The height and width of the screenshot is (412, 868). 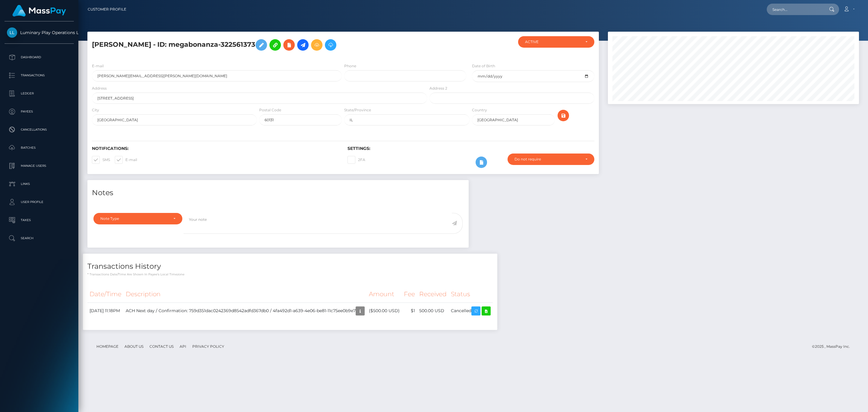 What do you see at coordinates (433, 294) in the screenshot?
I see `th: Received` at bounding box center [433, 294].